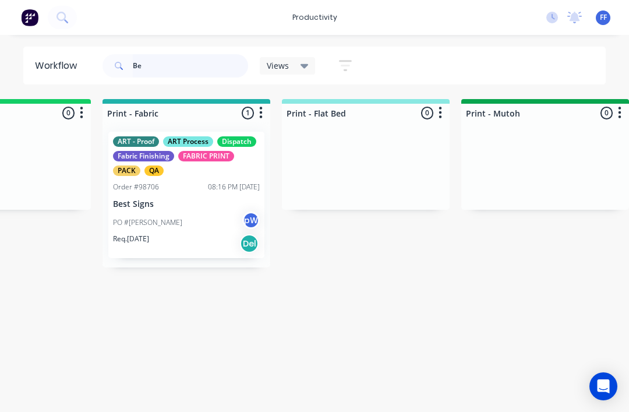 The image size is (629, 412). What do you see at coordinates (603, 17) in the screenshot?
I see `span: FF` at bounding box center [603, 17].